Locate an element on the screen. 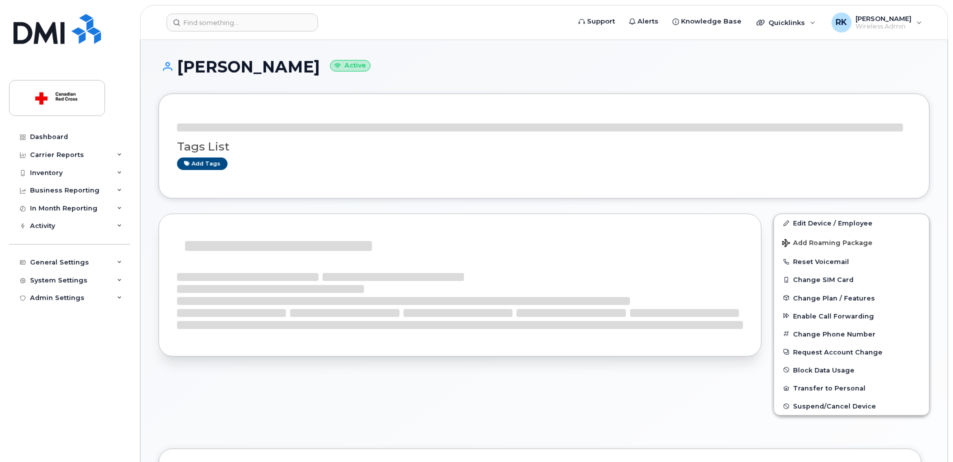 The height and width of the screenshot is (462, 953). button: Transfer to Personal is located at coordinates (851, 388).